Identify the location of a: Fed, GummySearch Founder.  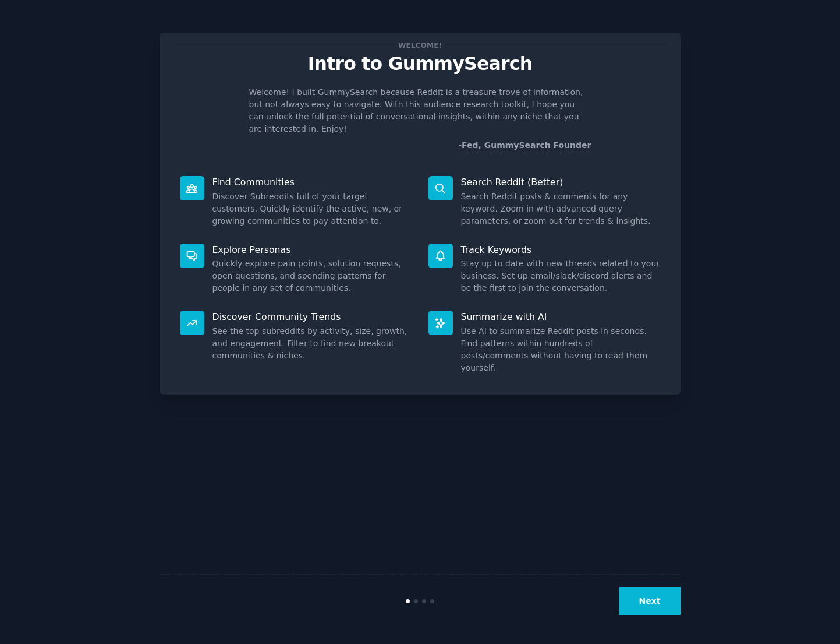
(526, 145).